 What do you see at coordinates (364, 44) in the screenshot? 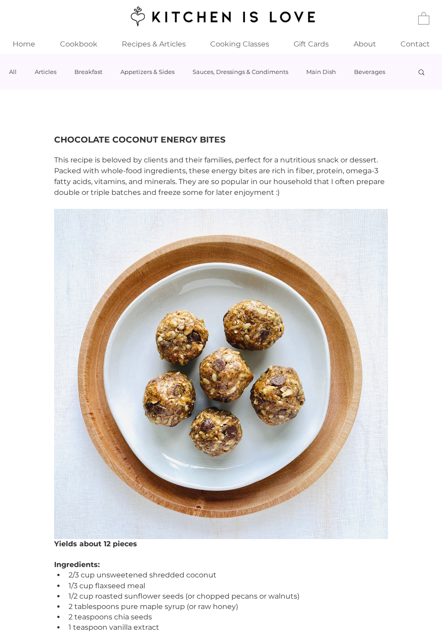
I see `a: About` at bounding box center [364, 44].